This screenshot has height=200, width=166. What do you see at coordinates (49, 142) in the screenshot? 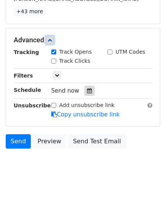
I see `a: Preview` at bounding box center [49, 142].